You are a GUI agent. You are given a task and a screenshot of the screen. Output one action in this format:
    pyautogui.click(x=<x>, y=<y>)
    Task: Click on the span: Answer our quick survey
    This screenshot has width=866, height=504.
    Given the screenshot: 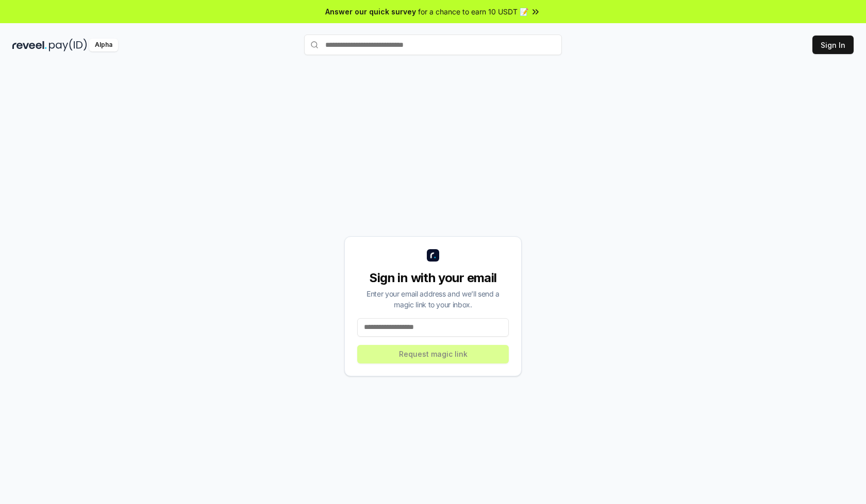 What is the action you would take?
    pyautogui.click(x=370, y=12)
    